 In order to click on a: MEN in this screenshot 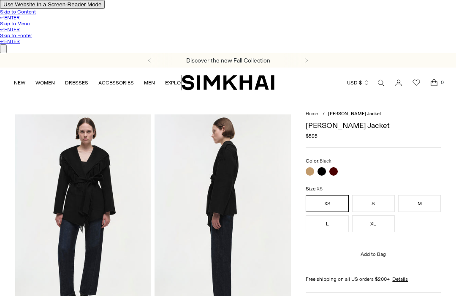, I will do `click(149, 83)`.